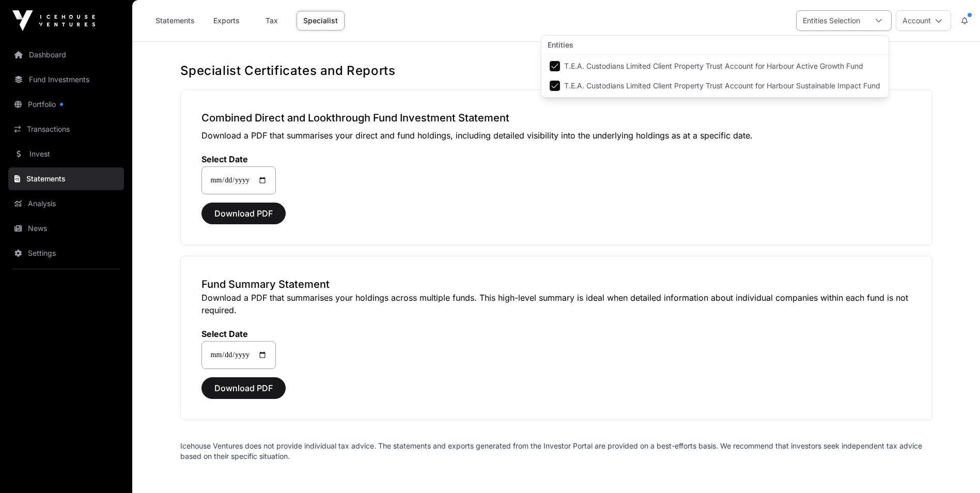 The image size is (980, 493). What do you see at coordinates (556, 136) in the screenshot?
I see `p: Download a PDF that summarises your direct and fund holdings, including detailed visibility into ...` at bounding box center [556, 136].